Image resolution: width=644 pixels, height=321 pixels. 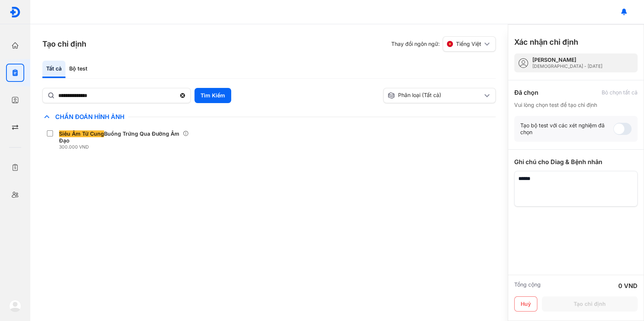 What do you see at coordinates (576, 105) in the screenshot?
I see `div: Vui lòng chọn test để tạo chỉ định` at bounding box center [576, 105].